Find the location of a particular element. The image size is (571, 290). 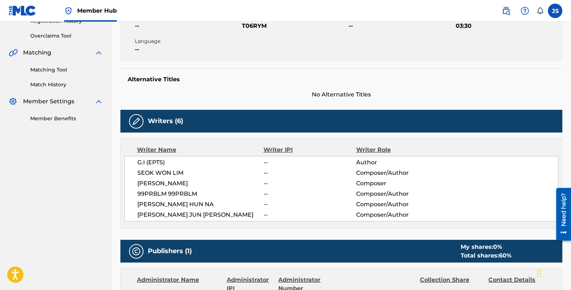

span: 0 % is located at coordinates (498, 246).